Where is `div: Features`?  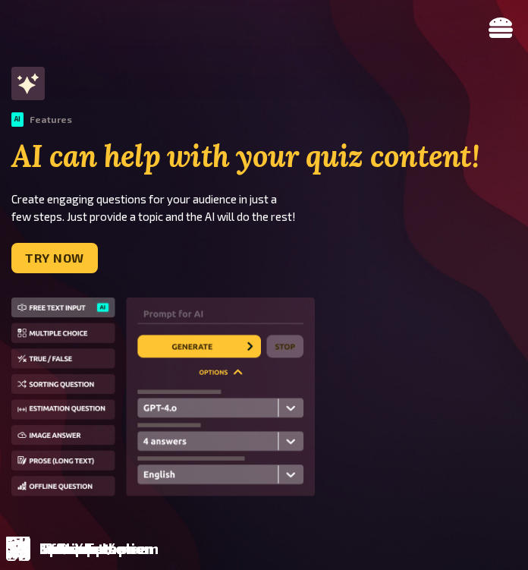
div: Features is located at coordinates (42, 119).